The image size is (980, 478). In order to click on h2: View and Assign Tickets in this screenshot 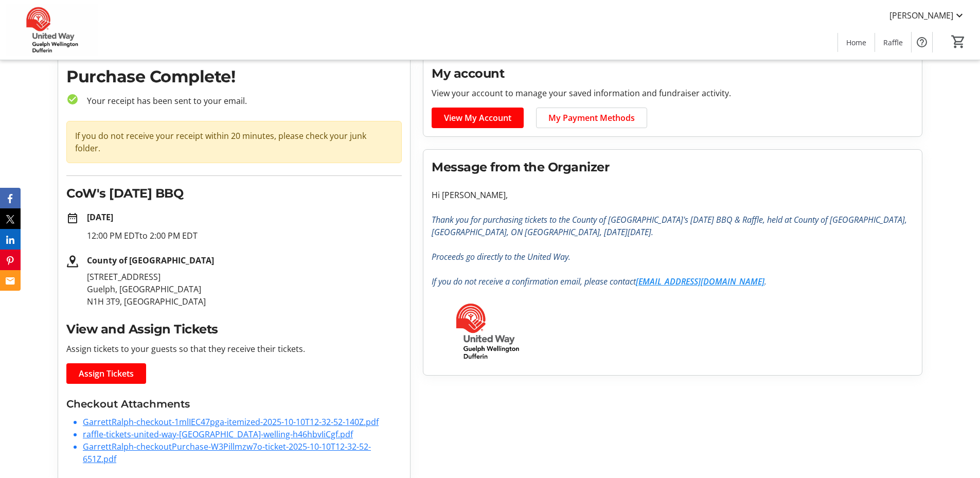, I will do `click(234, 329)`.